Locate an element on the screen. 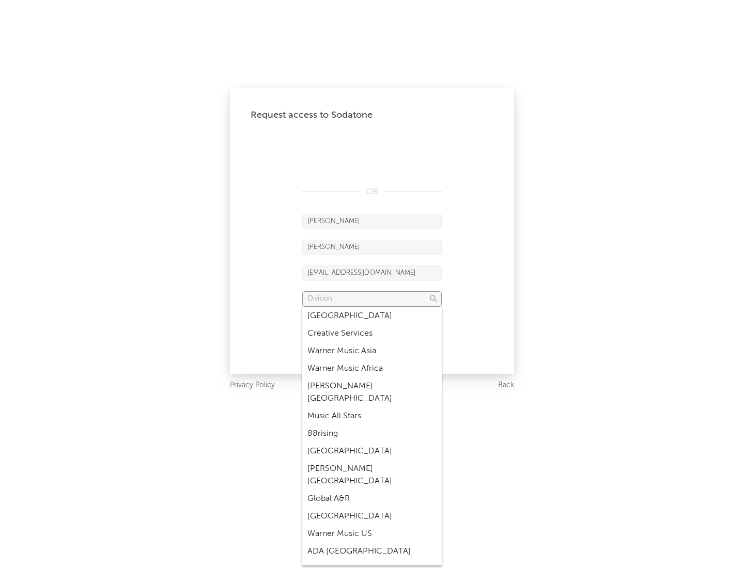 This screenshot has height=568, width=744. input: First Name is located at coordinates (372, 222).